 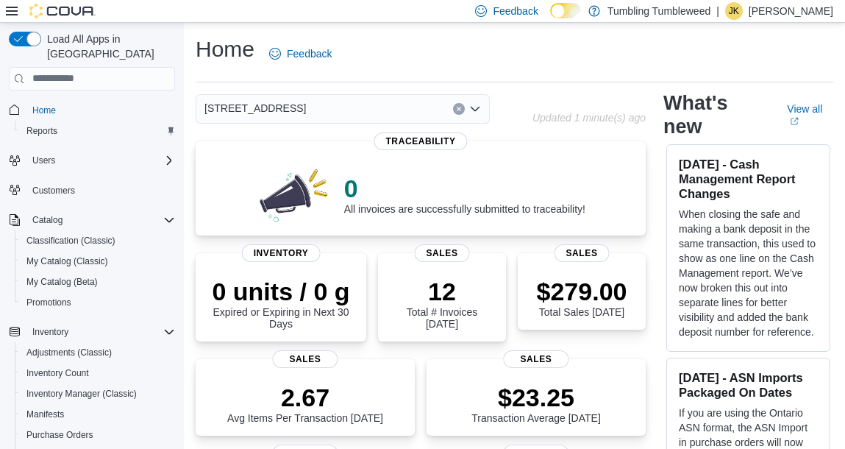 What do you see at coordinates (810, 115) in the screenshot?
I see `a: View allExternal link` at bounding box center [810, 115].